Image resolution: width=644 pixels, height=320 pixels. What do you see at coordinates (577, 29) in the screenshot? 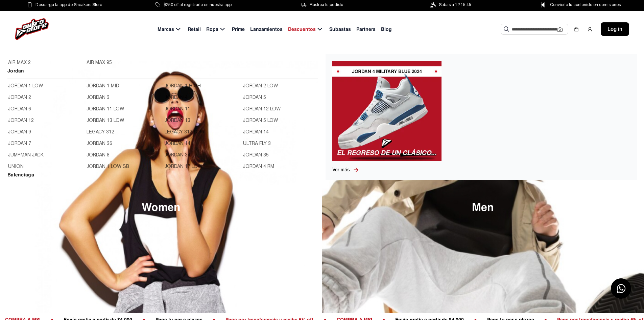
I see `img: shopping` at bounding box center [577, 29].